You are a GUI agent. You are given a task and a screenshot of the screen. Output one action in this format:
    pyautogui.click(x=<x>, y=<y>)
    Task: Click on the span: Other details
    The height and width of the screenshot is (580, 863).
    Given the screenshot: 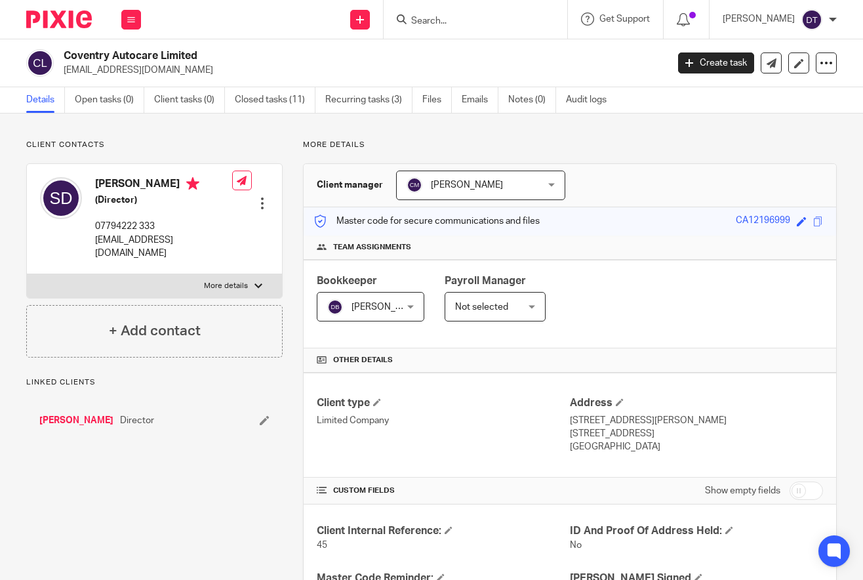 What is the action you would take?
    pyautogui.click(x=363, y=360)
    